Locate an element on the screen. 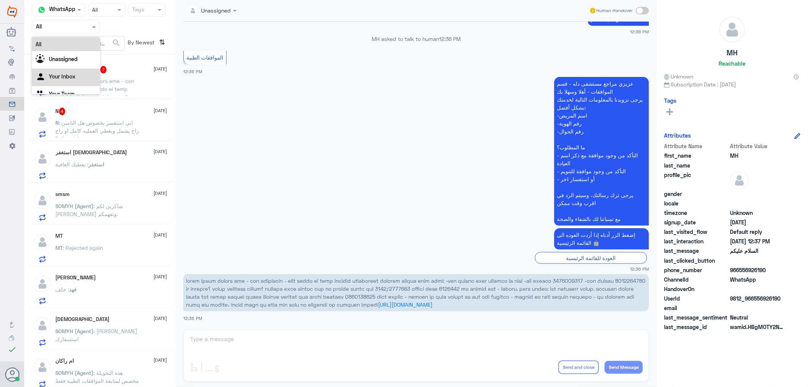 The image size is (808, 387). span: Attribute Value is located at coordinates (757, 146).